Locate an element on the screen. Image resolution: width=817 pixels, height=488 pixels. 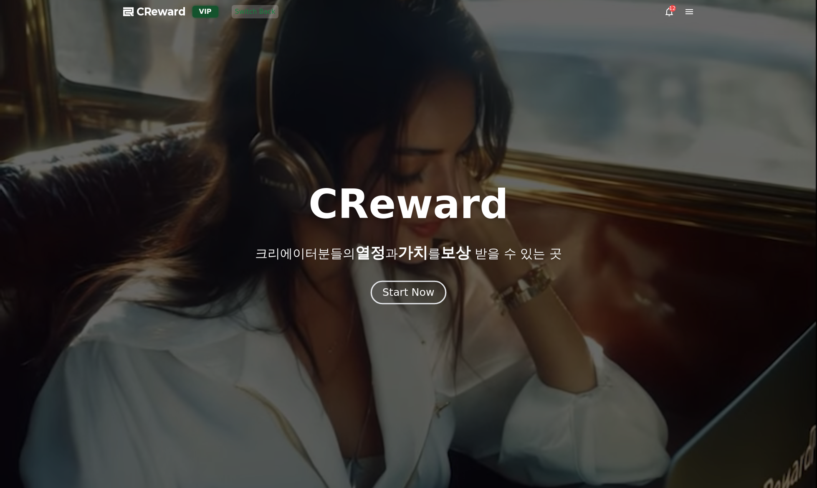
span: 열정 is located at coordinates (370, 252).